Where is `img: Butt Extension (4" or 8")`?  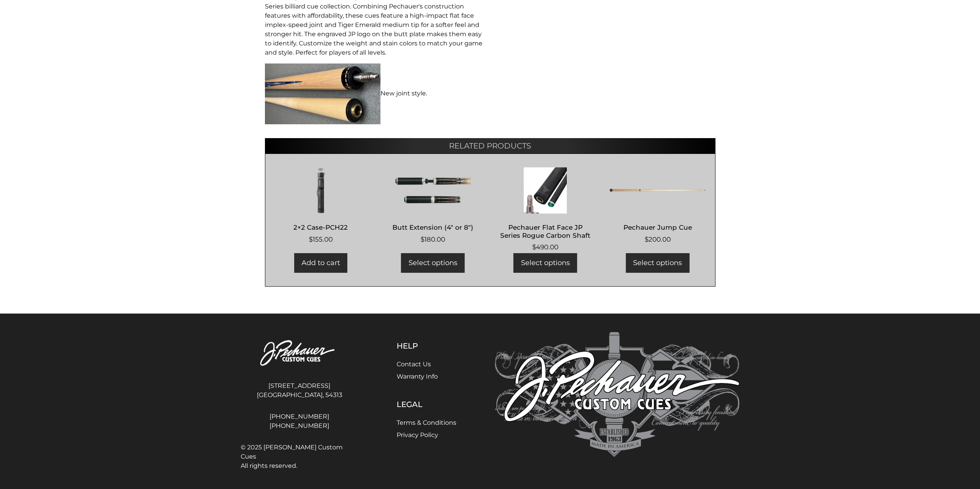 img: Butt Extension (4" or 8") is located at coordinates (433, 191).